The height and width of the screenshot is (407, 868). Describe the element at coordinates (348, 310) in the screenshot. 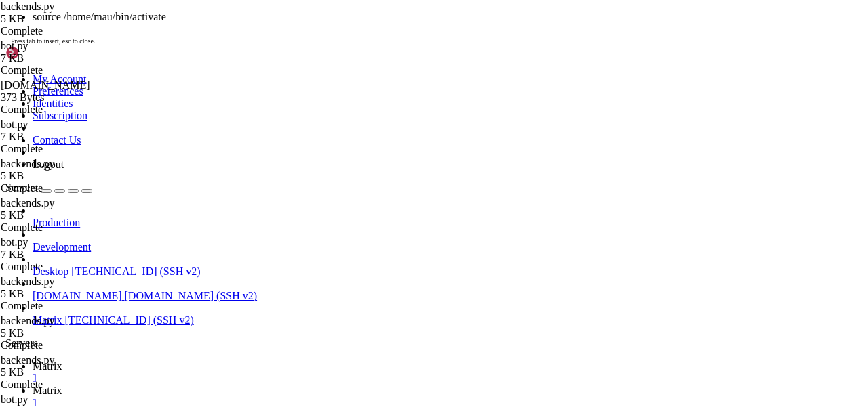

I see `x-row: root@server1:/home/mau# sour` at that location.